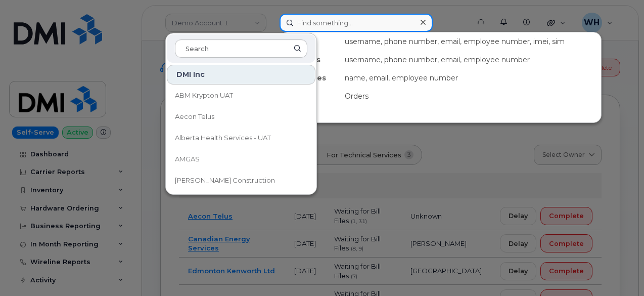 This screenshot has height=296, width=644. Describe the element at coordinates (470, 78) in the screenshot. I see `div: name, email, employee number` at that location.